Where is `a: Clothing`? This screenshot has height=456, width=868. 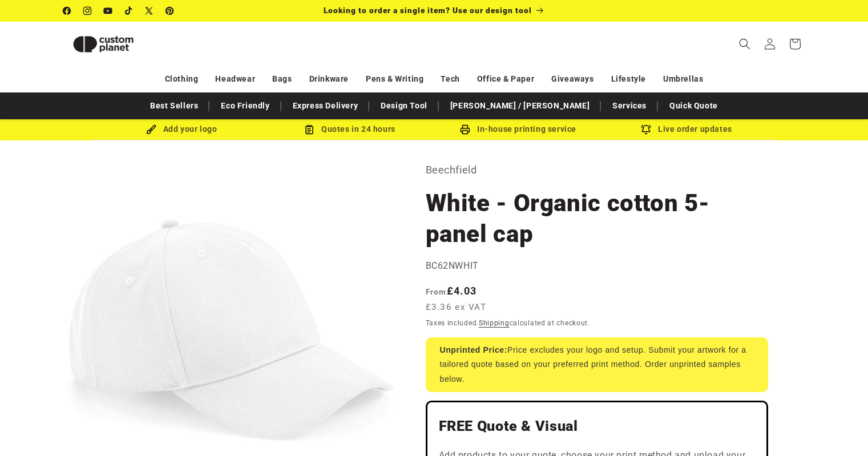 a: Clothing is located at coordinates (181, 79).